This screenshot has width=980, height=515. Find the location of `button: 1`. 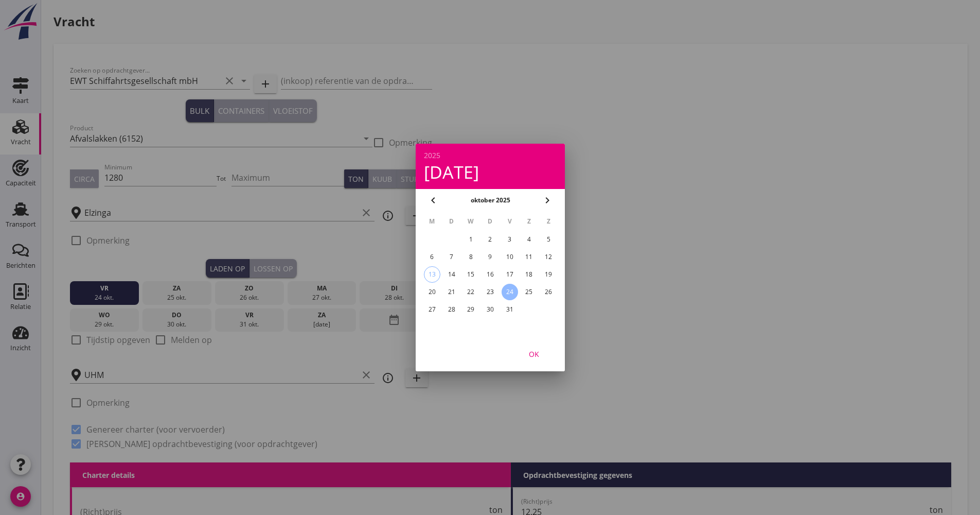

button: 1 is located at coordinates (471, 240).